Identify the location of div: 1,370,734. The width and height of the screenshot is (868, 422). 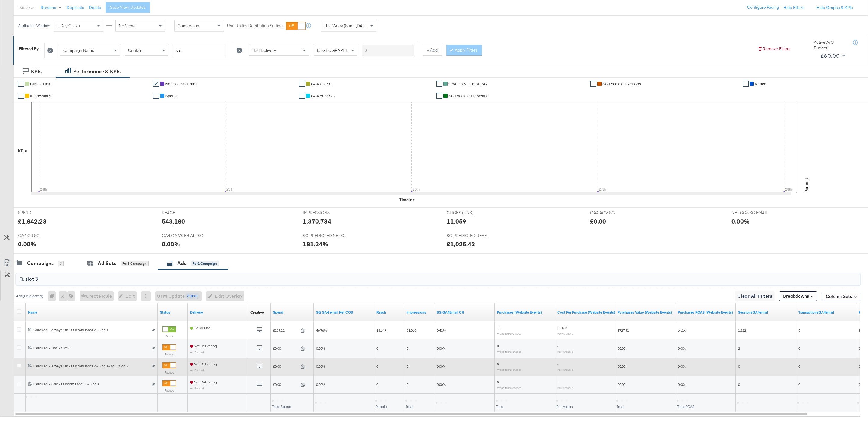
(317, 221).